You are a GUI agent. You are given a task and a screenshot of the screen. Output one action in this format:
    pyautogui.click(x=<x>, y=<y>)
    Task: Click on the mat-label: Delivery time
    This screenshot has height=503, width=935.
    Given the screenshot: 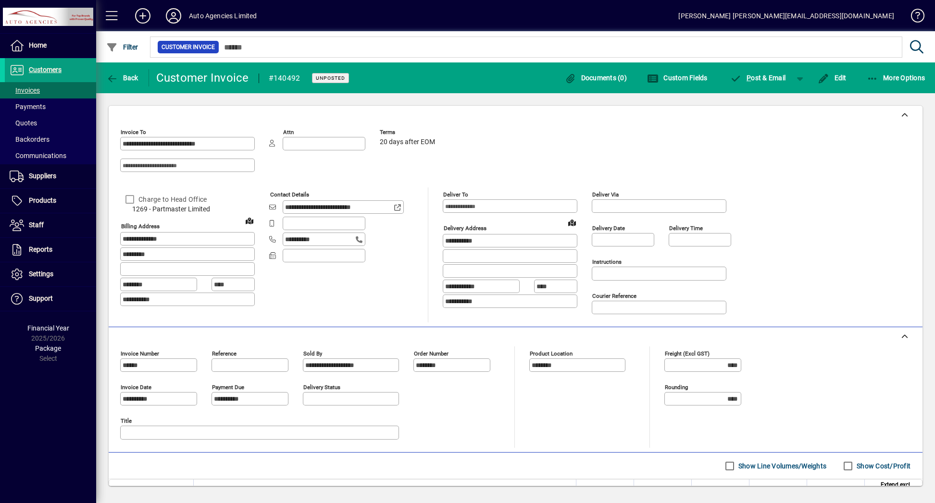 What is the action you would take?
    pyautogui.click(x=686, y=228)
    